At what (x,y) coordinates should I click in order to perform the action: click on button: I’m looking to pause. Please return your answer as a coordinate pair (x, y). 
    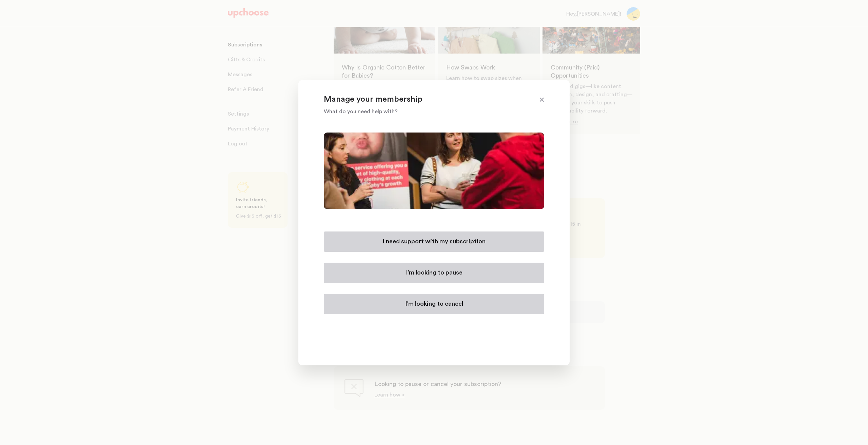
    Looking at the image, I should click on (434, 273).